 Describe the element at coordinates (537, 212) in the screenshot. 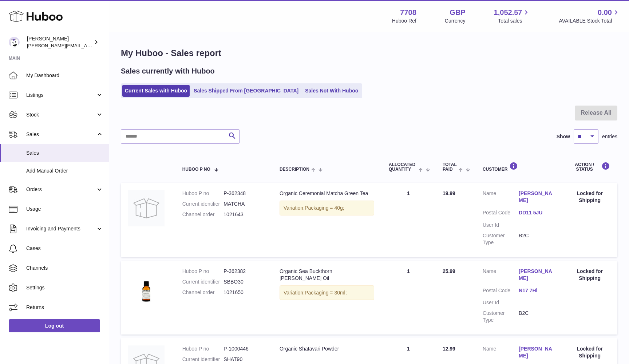

I see `a: DD11 5JU` at that location.